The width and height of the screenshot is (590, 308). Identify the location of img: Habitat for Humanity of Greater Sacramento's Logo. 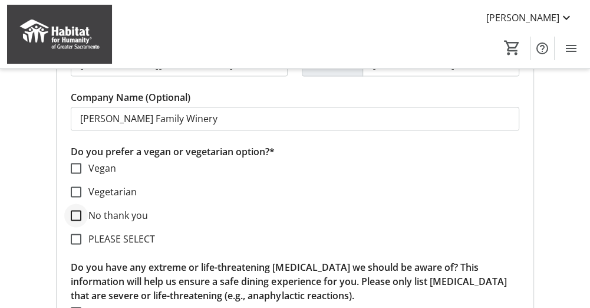
(60, 34).